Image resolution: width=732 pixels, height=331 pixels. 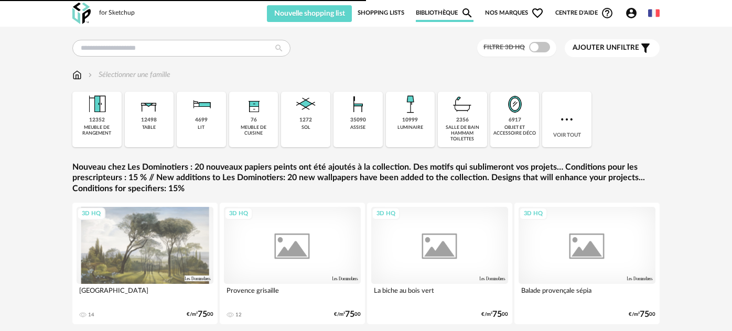 I want to click on div: 1272, so click(x=306, y=120).